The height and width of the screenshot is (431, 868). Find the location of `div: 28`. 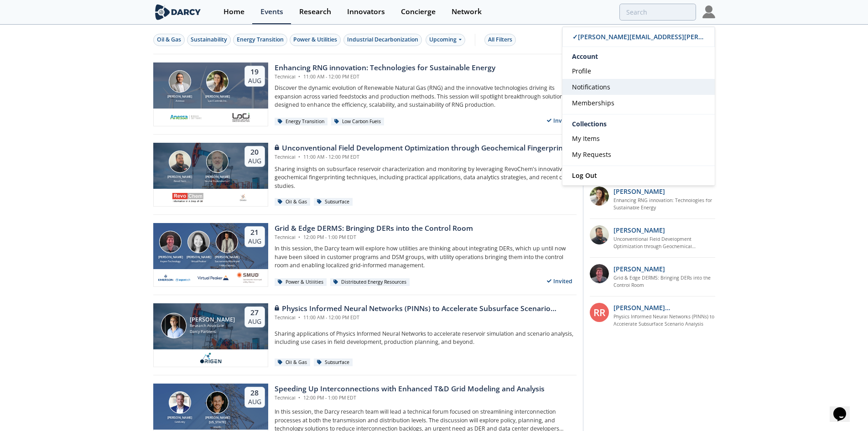

div: 28 is located at coordinates (254, 393).